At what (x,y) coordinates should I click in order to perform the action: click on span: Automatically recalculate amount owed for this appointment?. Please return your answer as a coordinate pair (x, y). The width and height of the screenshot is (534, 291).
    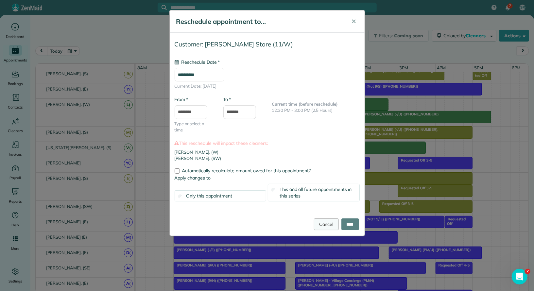
    Looking at the image, I should click on (247, 171).